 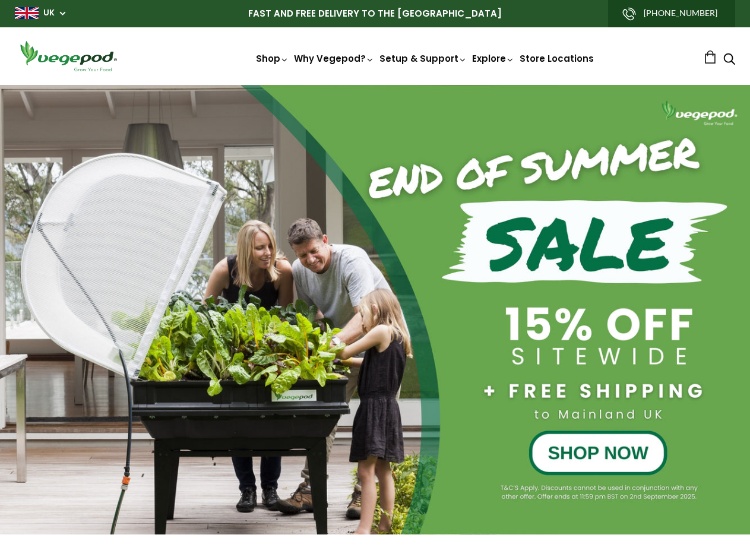 What do you see at coordinates (273, 58) in the screenshot?
I see `a: Shop` at bounding box center [273, 58].